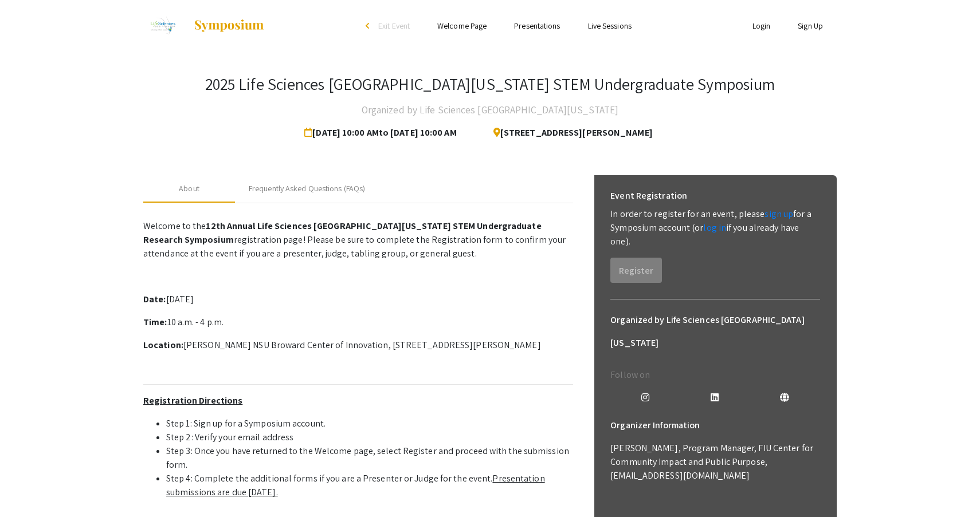  I want to click on img: Symposium by ForagerOne, so click(229, 26).